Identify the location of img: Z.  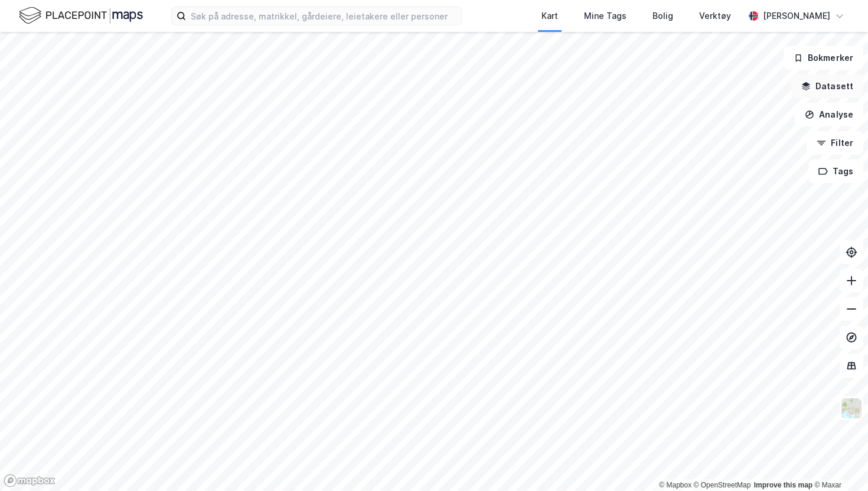
(851, 408).